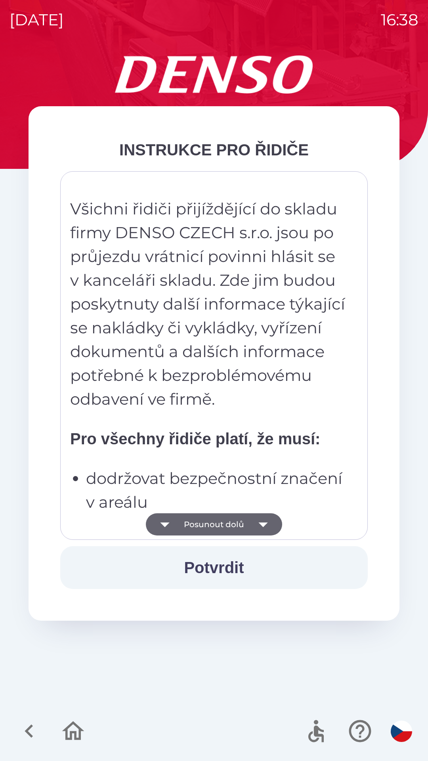 This screenshot has height=761, width=428. What do you see at coordinates (195, 439) in the screenshot?
I see `strong: Pro všechny řidiče platí, že musí:` at bounding box center [195, 439].